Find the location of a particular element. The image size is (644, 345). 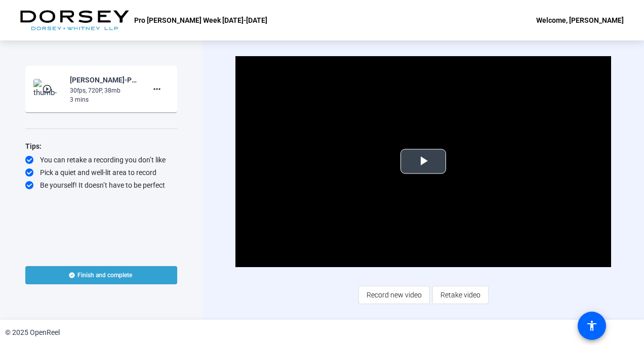

button: Record new video is located at coordinates (394, 295).